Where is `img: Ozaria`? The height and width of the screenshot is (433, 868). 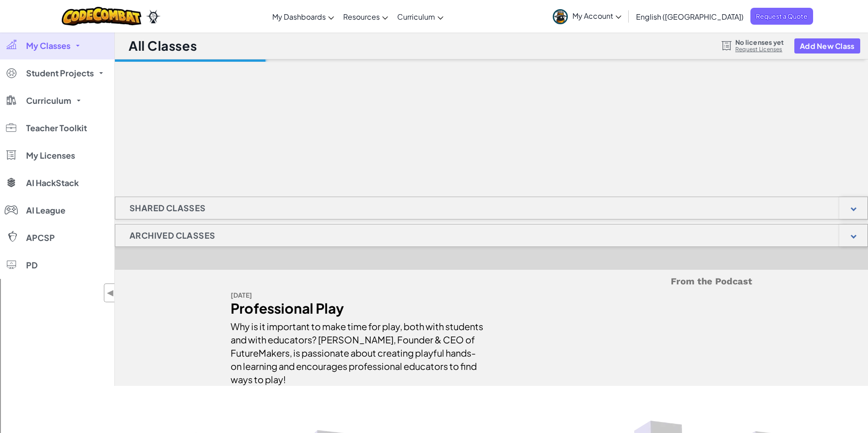 img: Ozaria is located at coordinates (153, 16).